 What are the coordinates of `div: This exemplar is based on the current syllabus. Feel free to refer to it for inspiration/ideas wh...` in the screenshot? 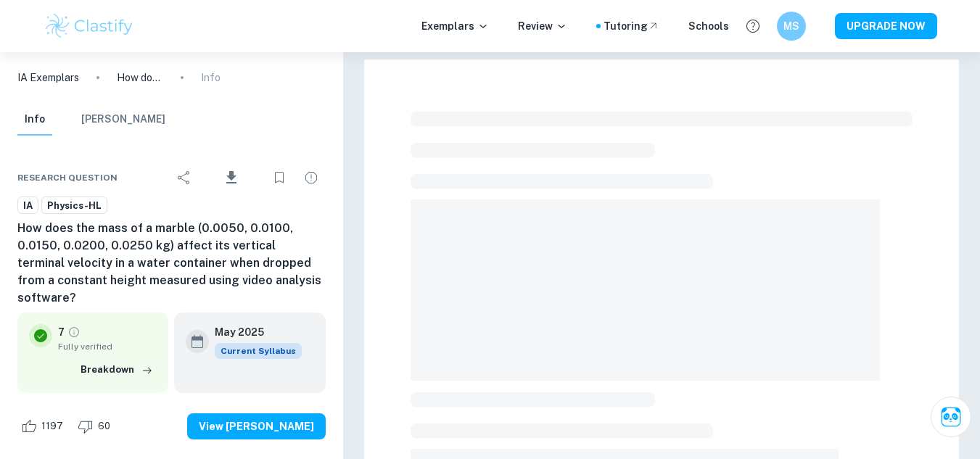 It's located at (258, 351).